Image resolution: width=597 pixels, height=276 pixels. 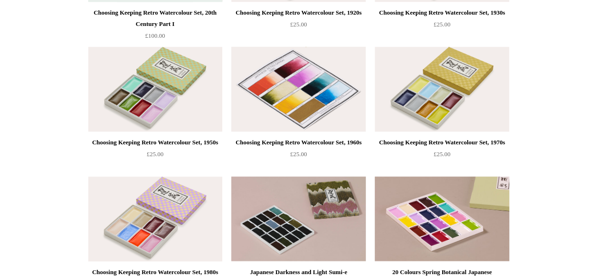 I want to click on a: Japanese Darkness and Light Sumi-e Watercolour Set Japanese Darkness and Light Sumi-e Watercolour..., so click(x=298, y=219).